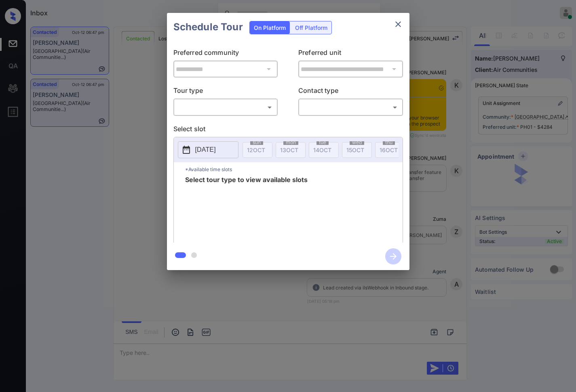 This screenshot has height=392, width=576. I want to click on div: Off Platform, so click(311, 27).